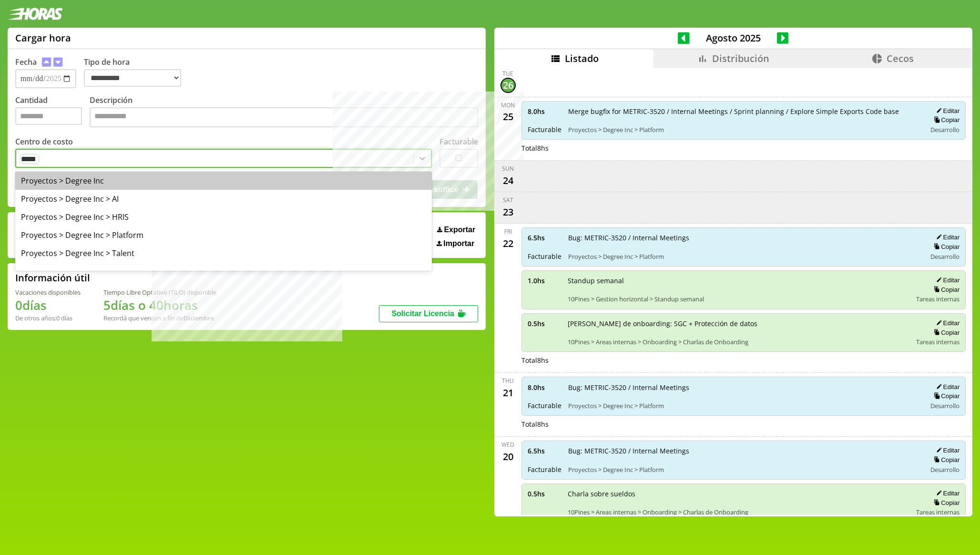  Describe the element at coordinates (460, 230) in the screenshot. I see `span: Exportar` at that location.